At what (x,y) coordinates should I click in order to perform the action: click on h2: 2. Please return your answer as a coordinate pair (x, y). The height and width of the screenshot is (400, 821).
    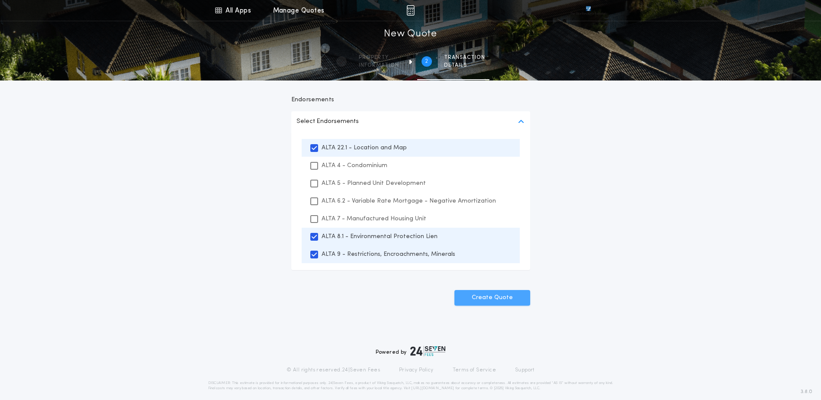
    Looking at the image, I should click on (426, 61).